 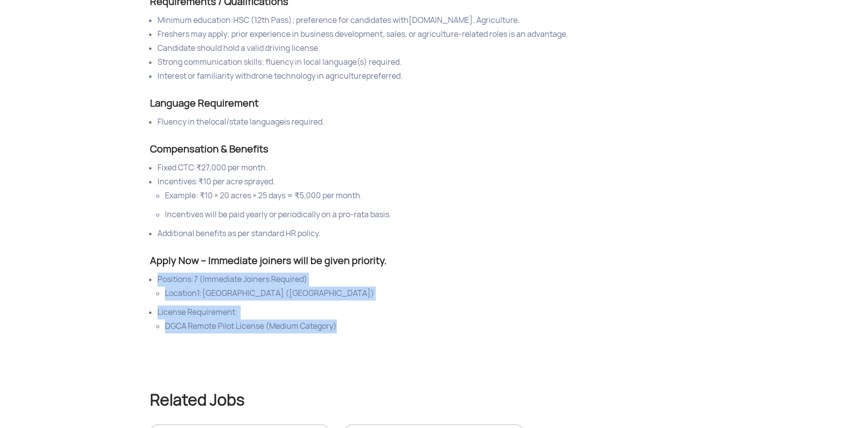 I want to click on span: Minimum education:, so click(x=195, y=20).